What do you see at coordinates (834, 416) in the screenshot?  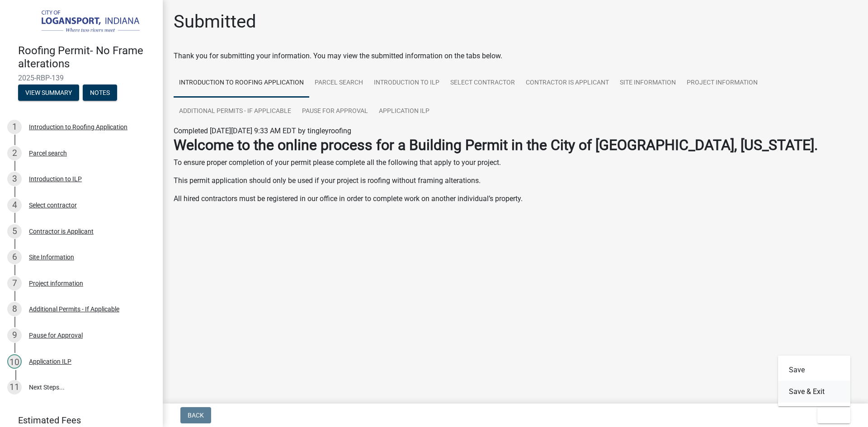 I see `button: Exit` at bounding box center [834, 416].